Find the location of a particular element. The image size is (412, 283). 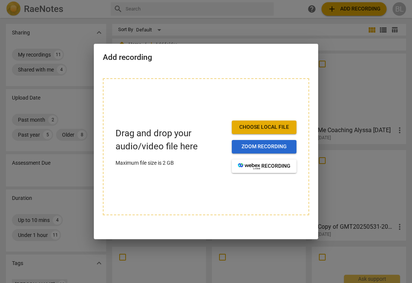

button: Zoom recording is located at coordinates (264, 147).